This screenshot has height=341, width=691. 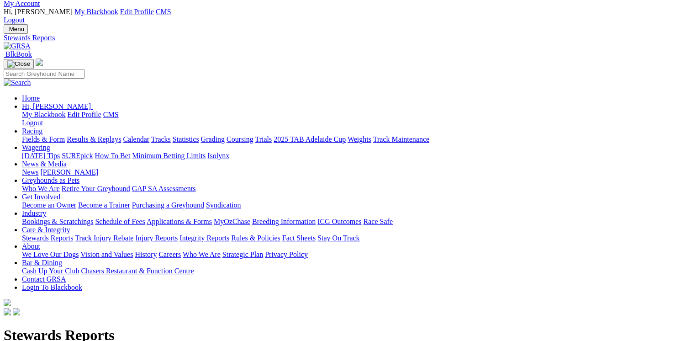 I want to click on img: GRSA, so click(x=17, y=46).